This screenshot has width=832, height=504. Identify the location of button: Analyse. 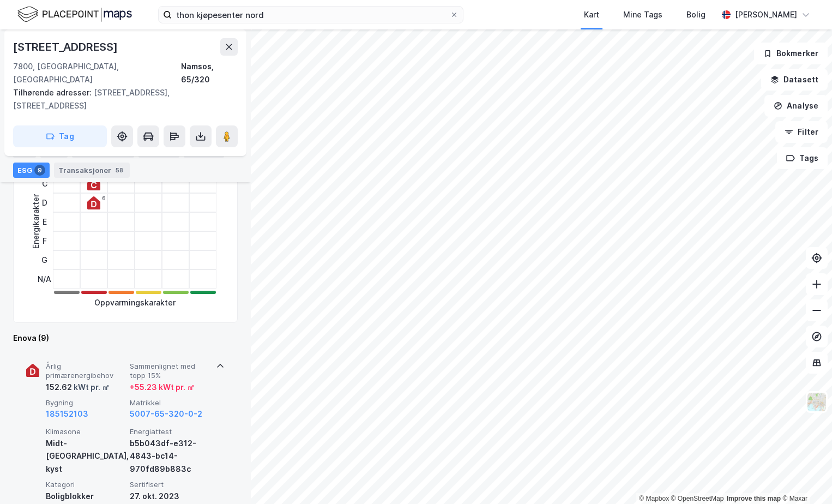
(796, 105).